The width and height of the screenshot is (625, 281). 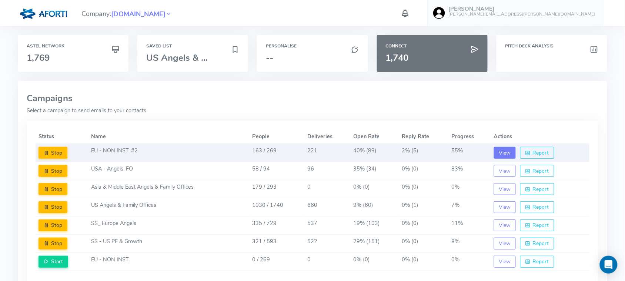 I want to click on span: 1,769, so click(x=38, y=58).